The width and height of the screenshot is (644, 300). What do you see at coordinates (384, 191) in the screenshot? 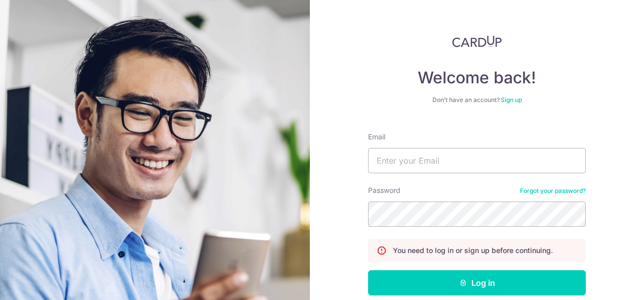
I see `label: Password` at bounding box center [384, 191].